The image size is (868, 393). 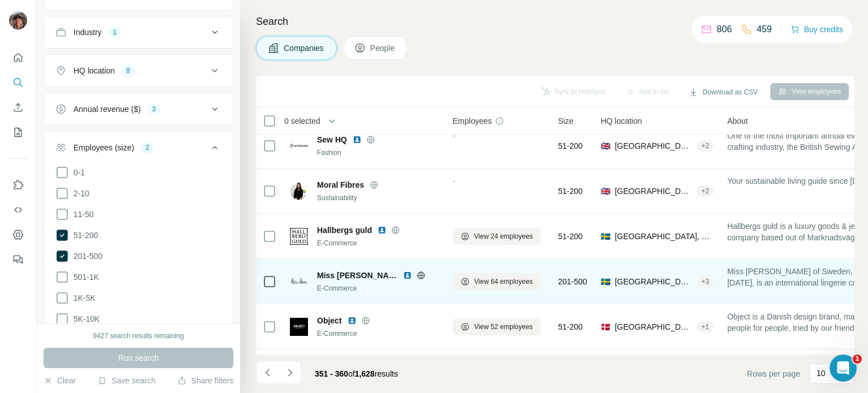 I want to click on span: 351 - 360, so click(x=331, y=374).